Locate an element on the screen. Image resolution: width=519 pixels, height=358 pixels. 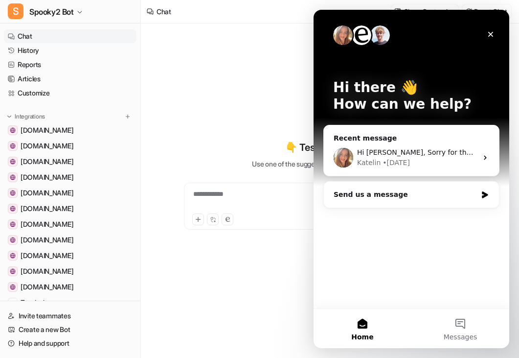
img: Zendesk is located at coordinates (13, 302).